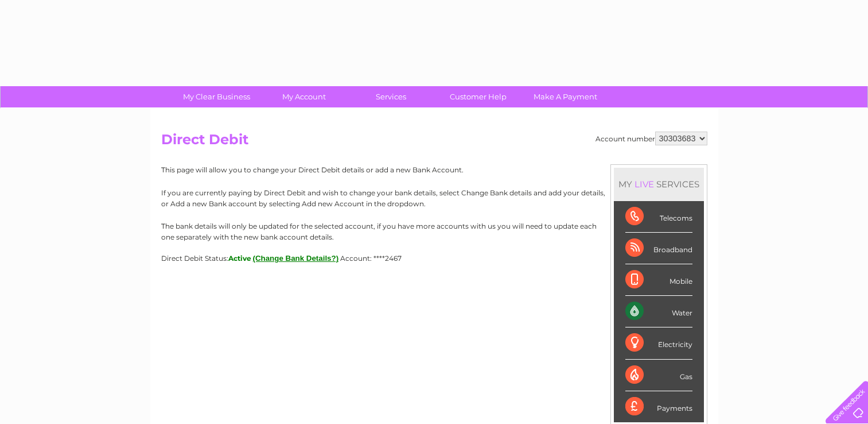  Describe the element at coordinates (658, 280) in the screenshot. I see `div: Mobile` at that location.